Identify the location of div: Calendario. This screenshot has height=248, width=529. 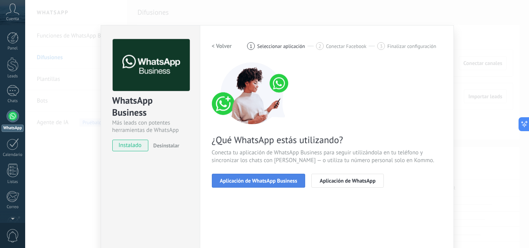
(13, 155).